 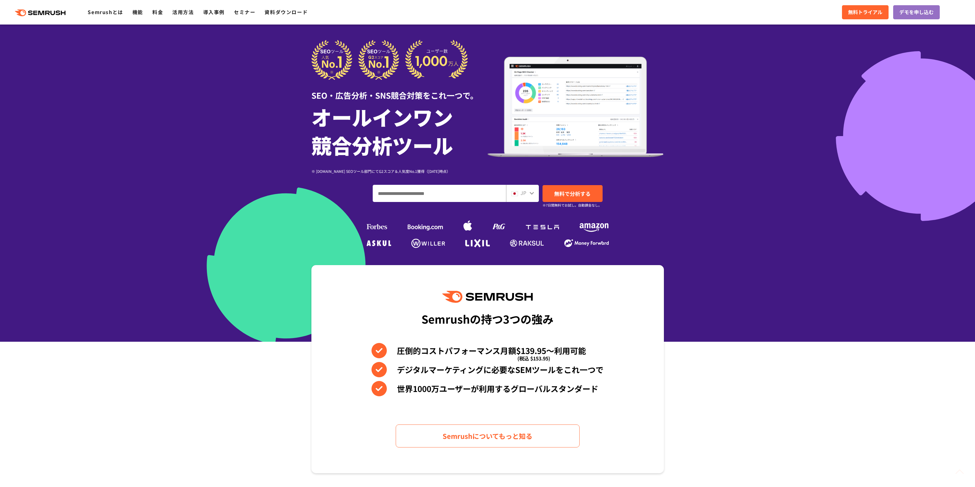 What do you see at coordinates (439, 193) in the screenshot?
I see `input: ドメイン、キーワードまたはURLを入力してください` at bounding box center [439, 193].